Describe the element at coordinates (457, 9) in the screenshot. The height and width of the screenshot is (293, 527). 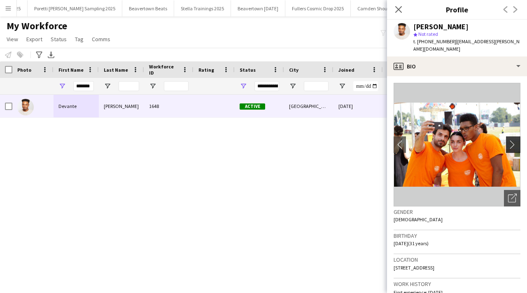
I see `h3: Profile` at that location.